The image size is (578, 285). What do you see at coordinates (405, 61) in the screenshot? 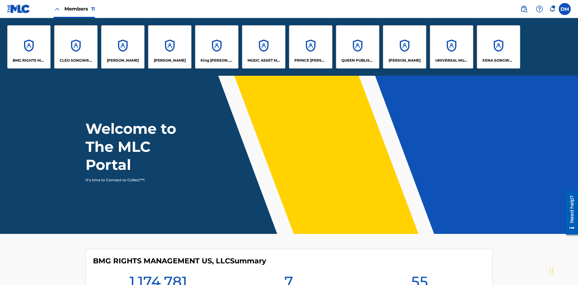
I see `p: RONALD MCTESTERSON` at bounding box center [405, 61].